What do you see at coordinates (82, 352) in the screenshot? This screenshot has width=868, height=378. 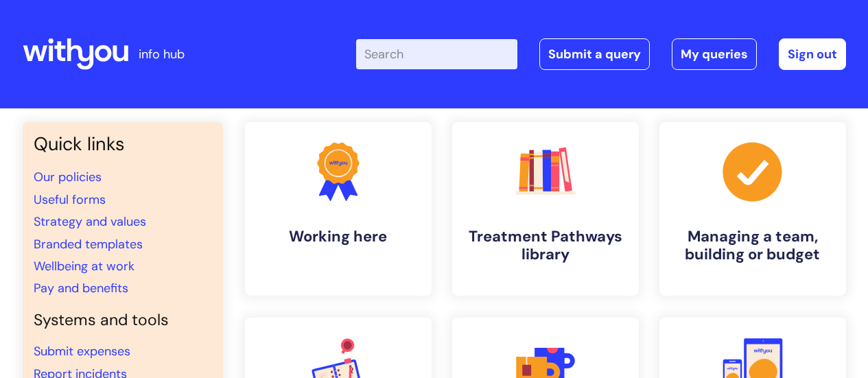 I see `a: Submit expenses` at bounding box center [82, 352].